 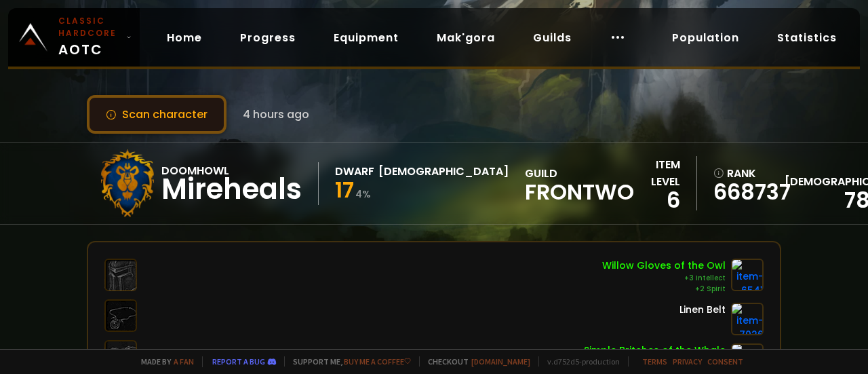 I want to click on img: item-7026, so click(x=748, y=319).